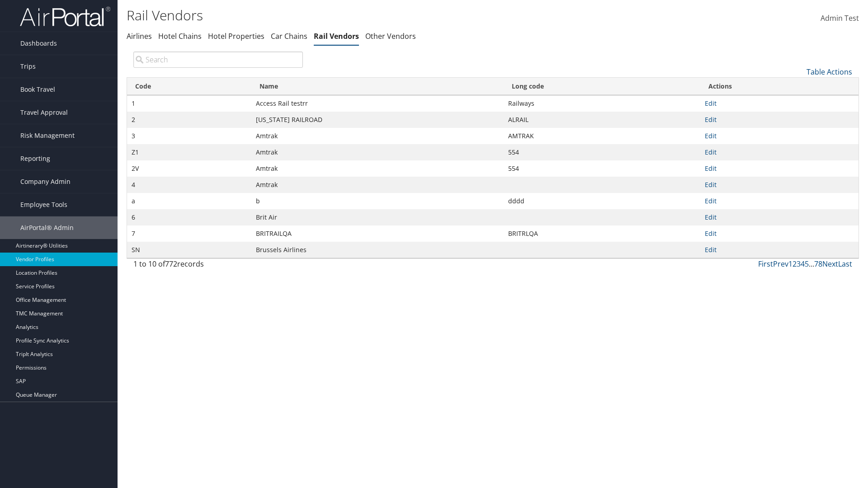  What do you see at coordinates (218, 60) in the screenshot?
I see `input: Search` at bounding box center [218, 60].